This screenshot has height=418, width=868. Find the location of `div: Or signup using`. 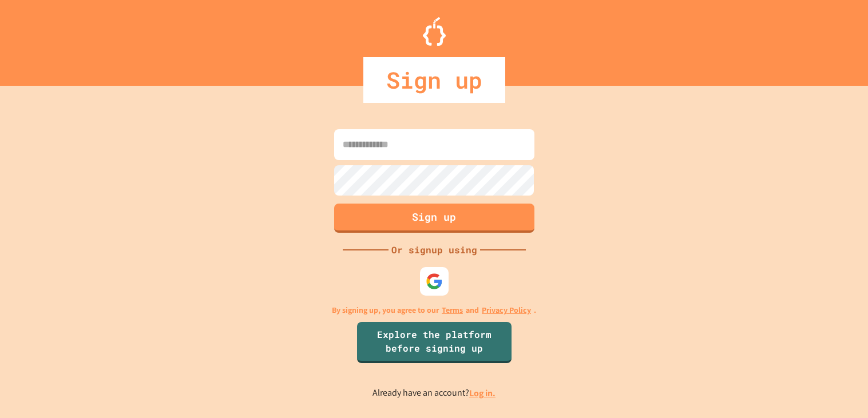

div: Or signup using is located at coordinates (435, 250).